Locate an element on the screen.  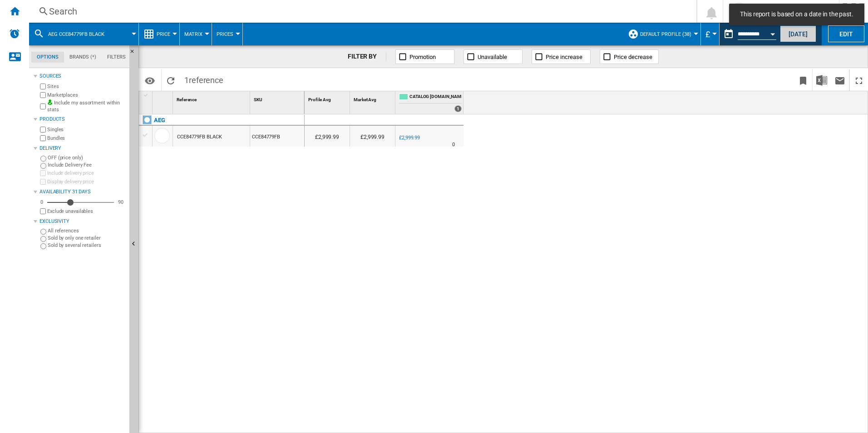
span: Reference is located at coordinates (187, 99).